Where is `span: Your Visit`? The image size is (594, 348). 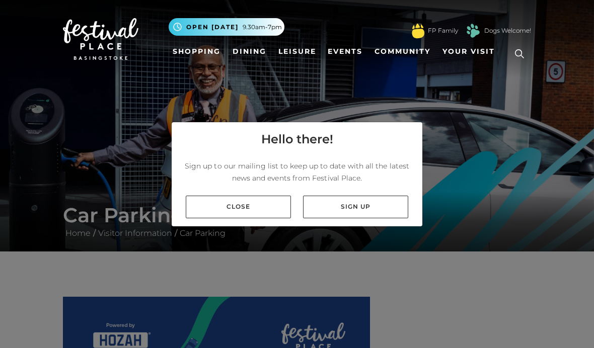 span: Your Visit is located at coordinates (468, 51).